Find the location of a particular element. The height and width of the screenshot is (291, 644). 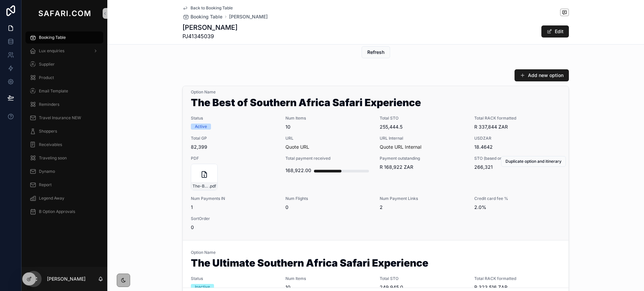

div: scrollable content is located at coordinates (64, 127).